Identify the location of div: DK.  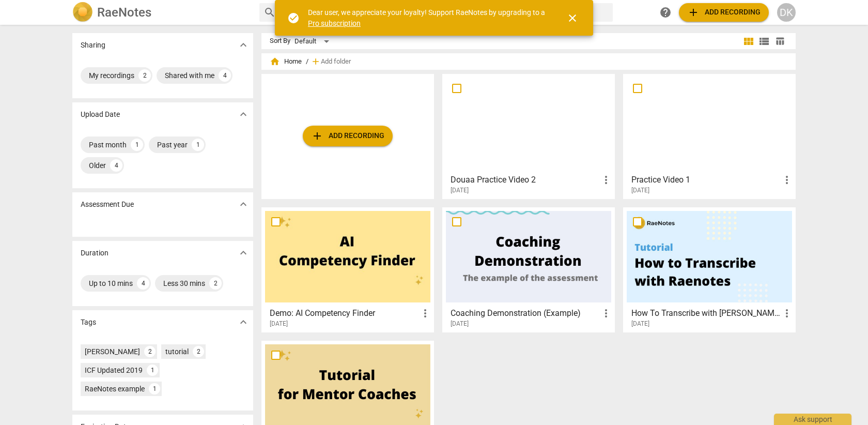
(787, 13).